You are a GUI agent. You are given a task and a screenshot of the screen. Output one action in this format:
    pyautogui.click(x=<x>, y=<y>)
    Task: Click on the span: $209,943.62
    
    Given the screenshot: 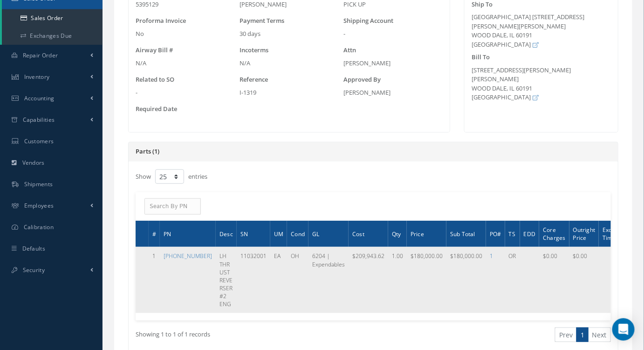 What is the action you would take?
    pyautogui.click(x=368, y=255)
    